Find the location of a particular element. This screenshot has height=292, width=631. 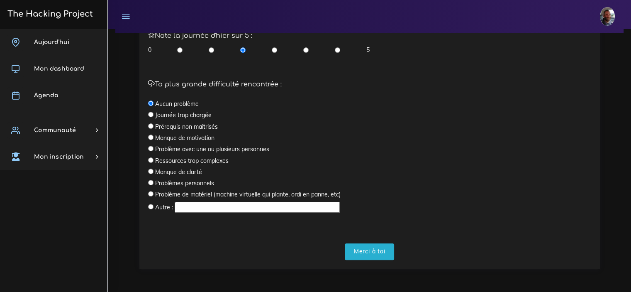

h5: Note la journée d'hier sur 5 : is located at coordinates (370, 36).